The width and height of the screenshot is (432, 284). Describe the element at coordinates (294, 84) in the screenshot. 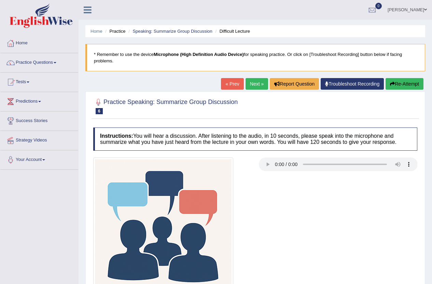

I see `button: Report Question` at that location.